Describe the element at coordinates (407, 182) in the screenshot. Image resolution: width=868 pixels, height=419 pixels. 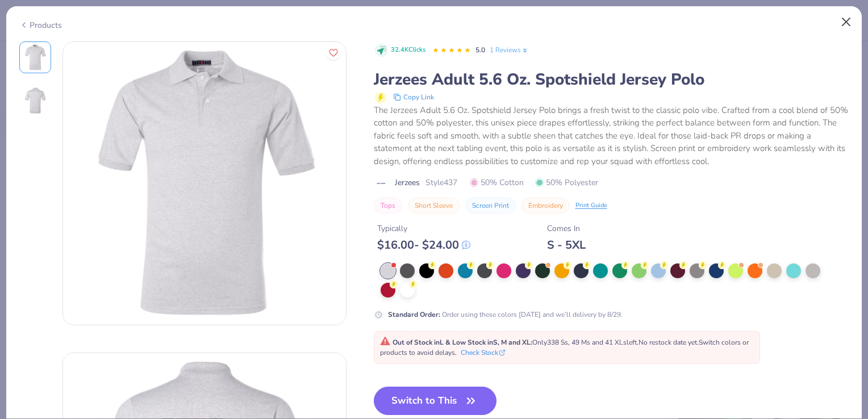
I see `span: Jerzees` at that location.